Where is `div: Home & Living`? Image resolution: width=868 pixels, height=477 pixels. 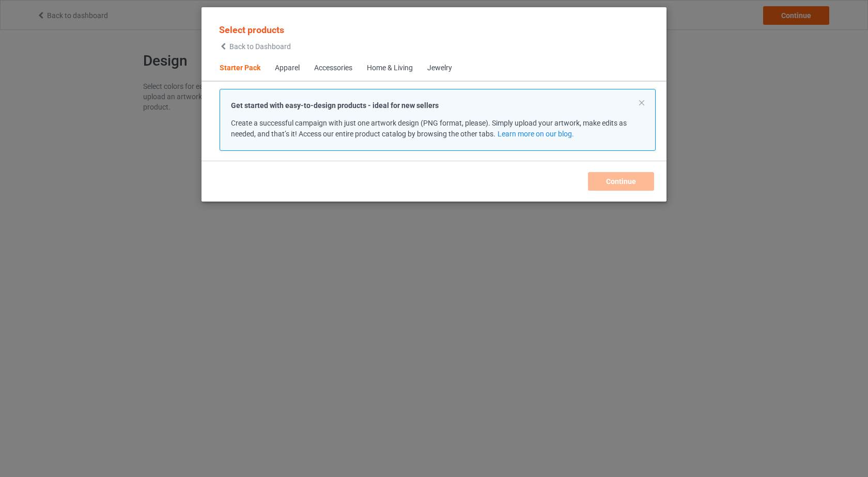
div: Home & Living is located at coordinates (389, 68).